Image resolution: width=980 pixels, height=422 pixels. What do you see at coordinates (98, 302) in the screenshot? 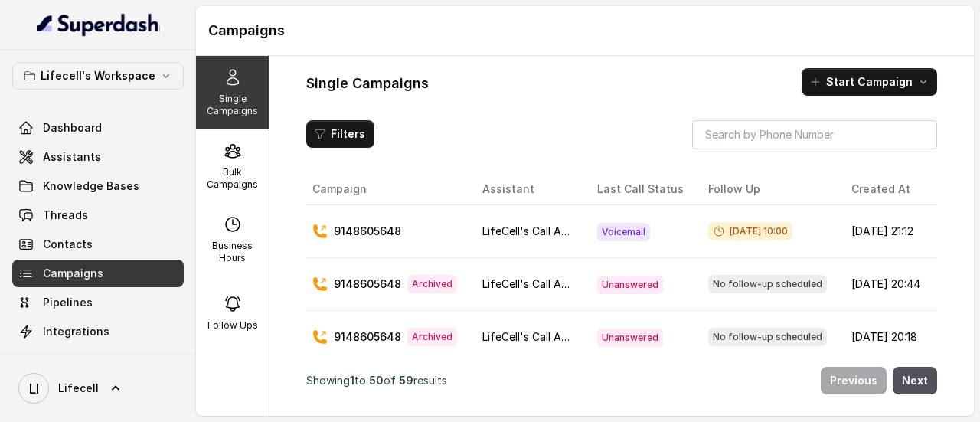
I see `a: Pipelines` at bounding box center [98, 302].